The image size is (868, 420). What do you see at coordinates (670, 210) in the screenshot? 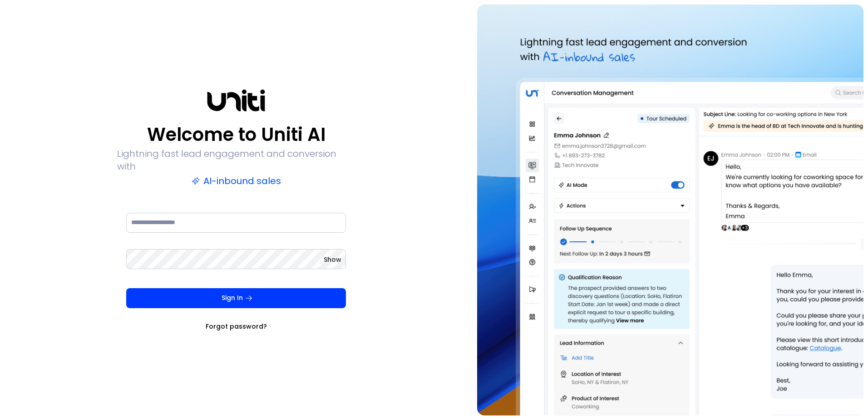
I see `img: auth-hero.png` at bounding box center [670, 210].